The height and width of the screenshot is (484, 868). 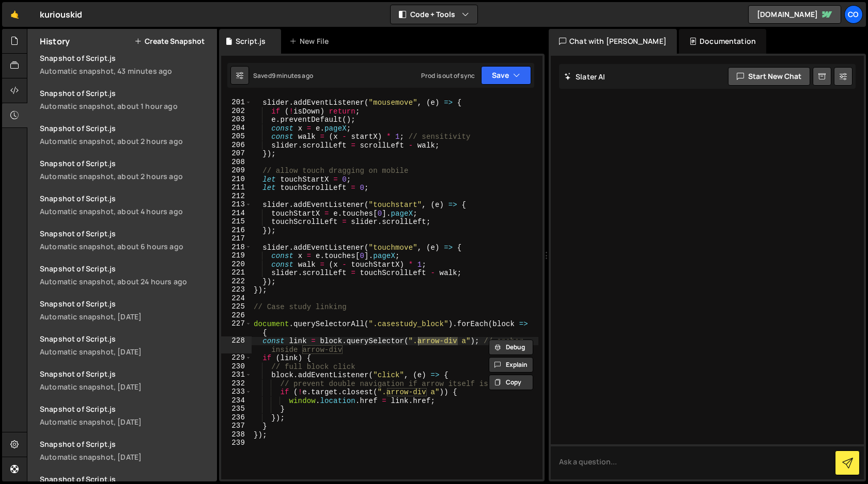 What do you see at coordinates (236, 282) in the screenshot?
I see `div: 222` at bounding box center [236, 282].